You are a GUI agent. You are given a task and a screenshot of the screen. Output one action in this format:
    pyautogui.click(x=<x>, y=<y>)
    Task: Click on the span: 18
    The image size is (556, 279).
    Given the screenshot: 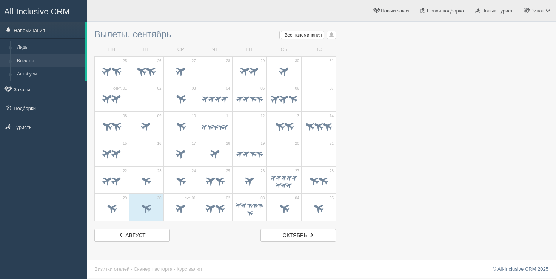 What is the action you would take?
    pyautogui.click(x=228, y=144)
    